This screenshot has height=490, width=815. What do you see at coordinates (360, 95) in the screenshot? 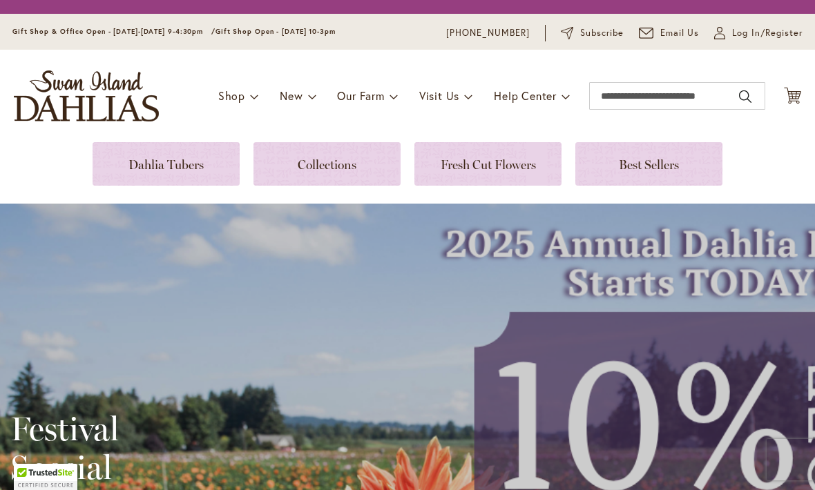
I see `span: Our Farm` at bounding box center [360, 95].